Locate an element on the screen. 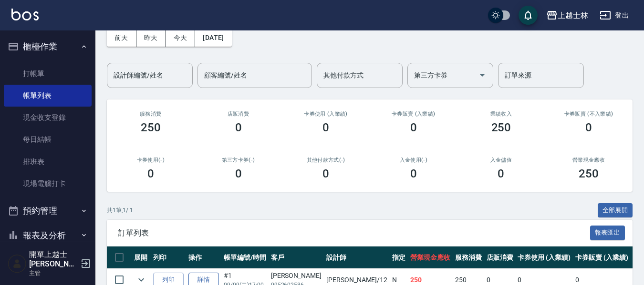  div: 上越士林 is located at coordinates (573, 15).